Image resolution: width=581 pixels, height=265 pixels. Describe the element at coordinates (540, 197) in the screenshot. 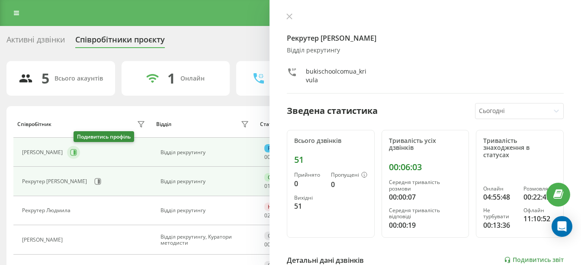

I see `div: 00:22:45` at that location.